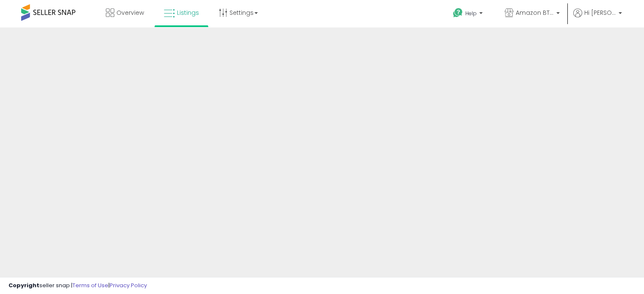 This screenshot has height=294, width=644. I want to click on a: Terms of Use, so click(90, 285).